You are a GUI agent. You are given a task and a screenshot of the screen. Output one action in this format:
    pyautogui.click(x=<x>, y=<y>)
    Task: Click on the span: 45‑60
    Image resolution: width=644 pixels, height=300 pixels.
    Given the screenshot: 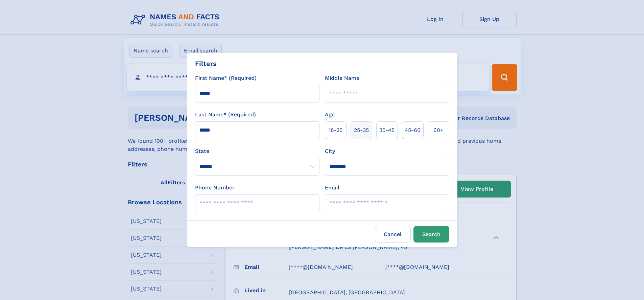 What is the action you would take?
    pyautogui.click(x=412, y=130)
    